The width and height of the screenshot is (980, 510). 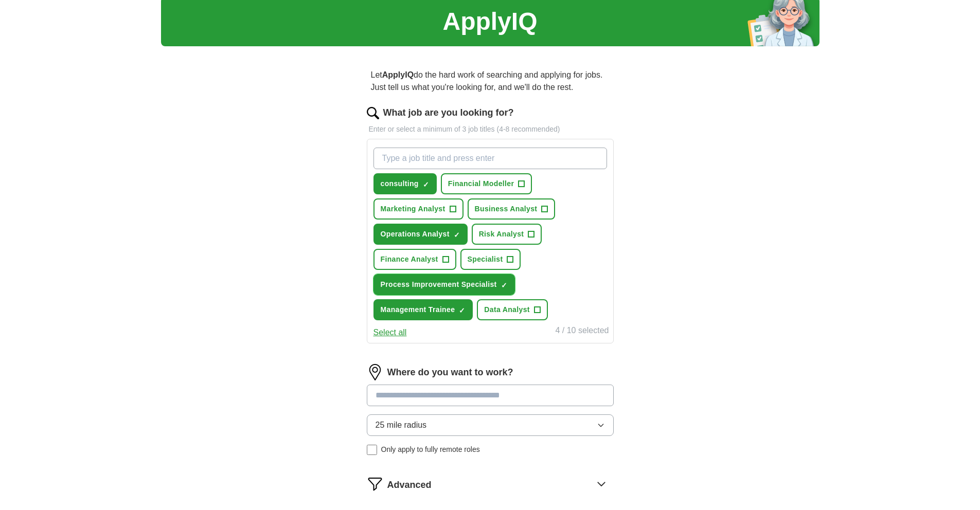 I want to click on button: Process Improvement Specialist✓, so click(x=444, y=284).